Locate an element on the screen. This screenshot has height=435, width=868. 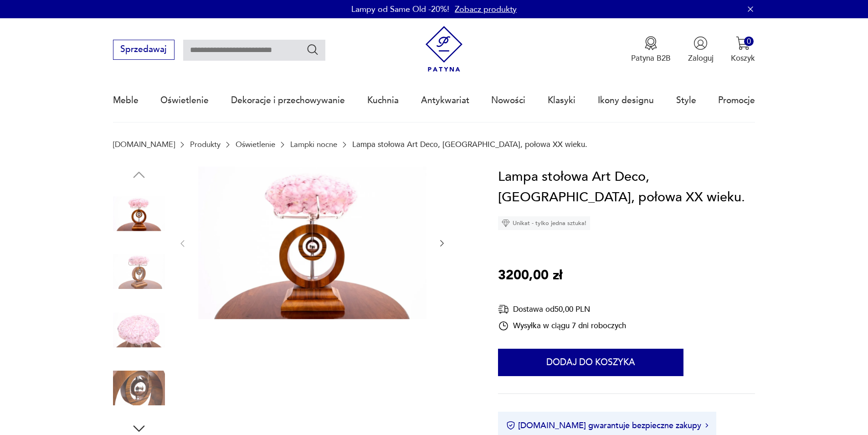
p: Patyna B2B is located at coordinates (651, 58).